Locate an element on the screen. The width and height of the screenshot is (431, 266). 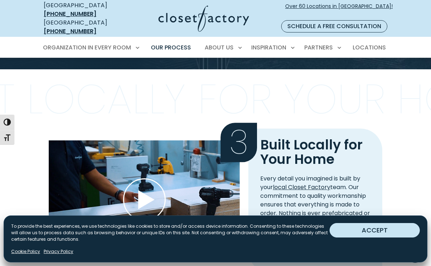
a: Schedule a Free Consultation is located at coordinates (334, 26).